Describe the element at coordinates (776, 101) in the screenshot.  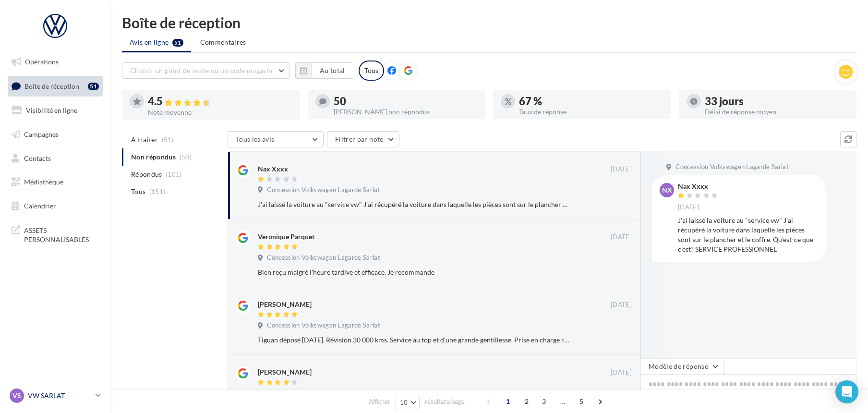
I see `div: 33 jours` at that location.